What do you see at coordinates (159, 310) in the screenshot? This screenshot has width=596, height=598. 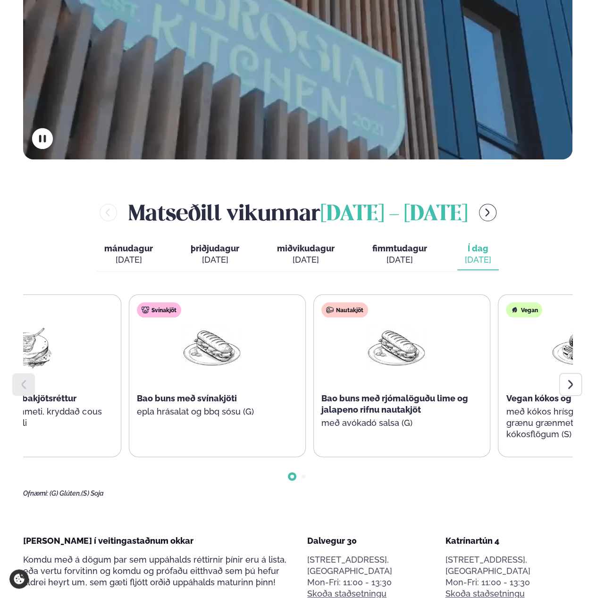 I see `div: Svínakjöt` at bounding box center [159, 310].